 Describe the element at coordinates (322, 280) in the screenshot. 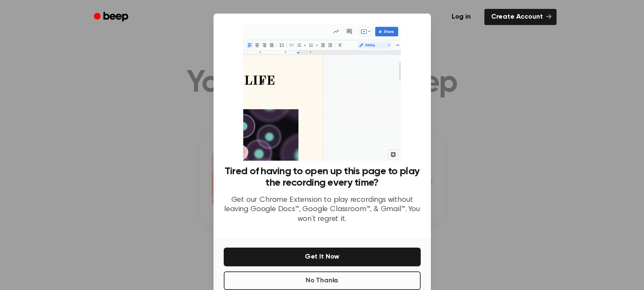

I see `button: No Thanks` at that location.